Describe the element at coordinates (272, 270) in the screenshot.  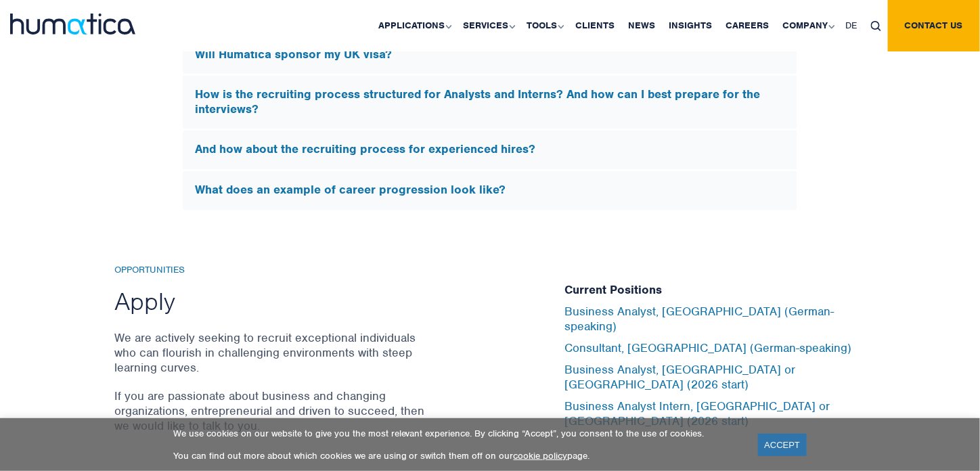
I see `h6: Opportunities` at that location.